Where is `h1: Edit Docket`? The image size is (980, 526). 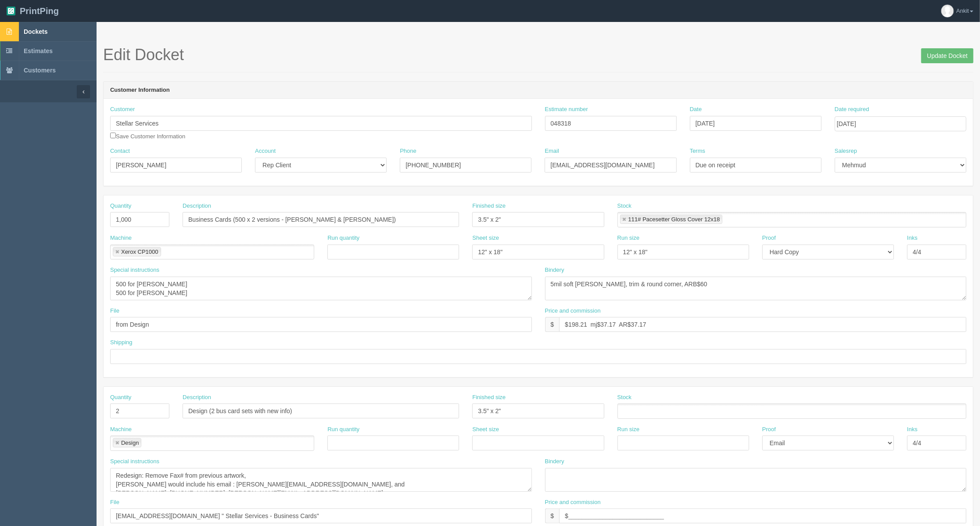 h1: Edit Docket is located at coordinates (538, 55).